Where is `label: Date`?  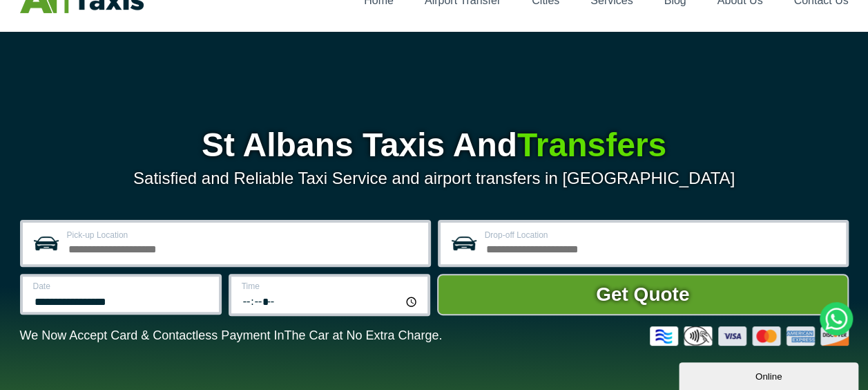 label: Date is located at coordinates (122, 286).